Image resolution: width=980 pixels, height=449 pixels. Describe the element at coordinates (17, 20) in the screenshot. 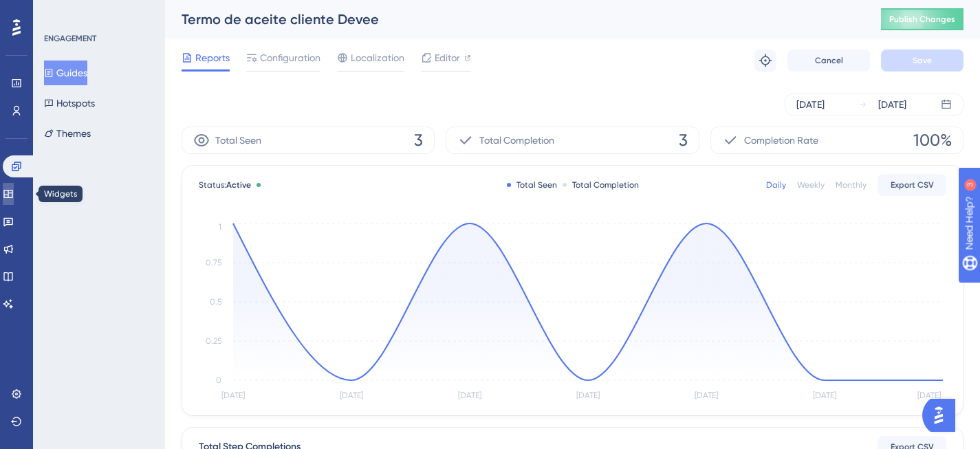

I see `img: launcher-image-alternative-text` at that location.